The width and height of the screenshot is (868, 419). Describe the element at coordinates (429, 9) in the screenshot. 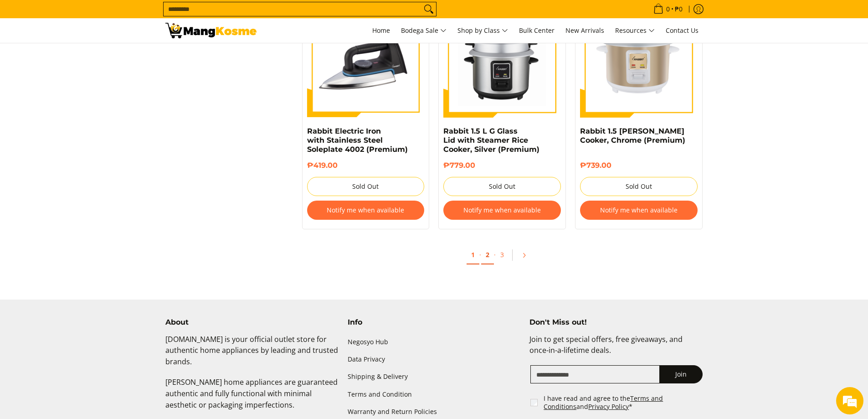

I see `button: Search` at that location.